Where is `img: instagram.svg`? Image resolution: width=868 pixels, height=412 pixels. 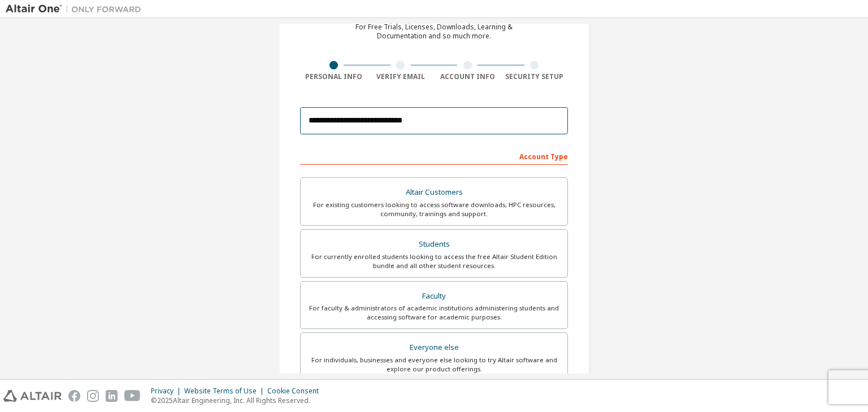 img: instagram.svg is located at coordinates (92, 396).